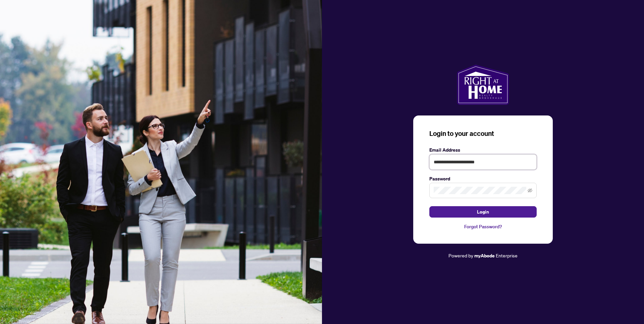 The image size is (644, 324). What do you see at coordinates (506, 256) in the screenshot?
I see `span: Enterprise` at bounding box center [506, 256].